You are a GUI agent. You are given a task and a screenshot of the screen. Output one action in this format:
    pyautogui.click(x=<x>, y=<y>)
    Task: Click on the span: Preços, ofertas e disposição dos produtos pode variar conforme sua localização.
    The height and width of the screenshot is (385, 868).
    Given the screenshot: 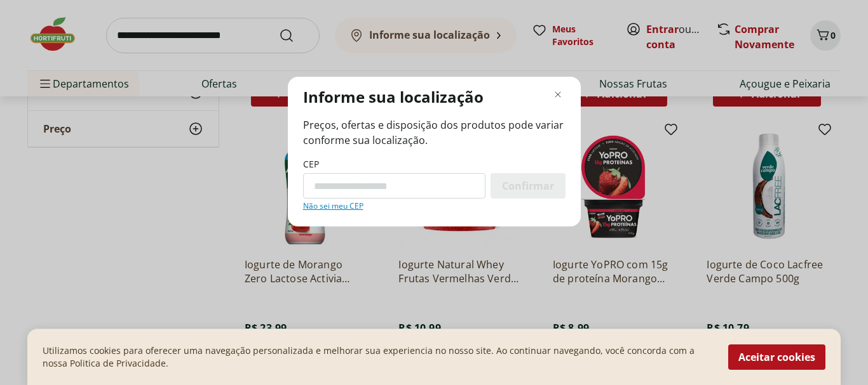 What is the action you would take?
    pyautogui.click(x=434, y=132)
    